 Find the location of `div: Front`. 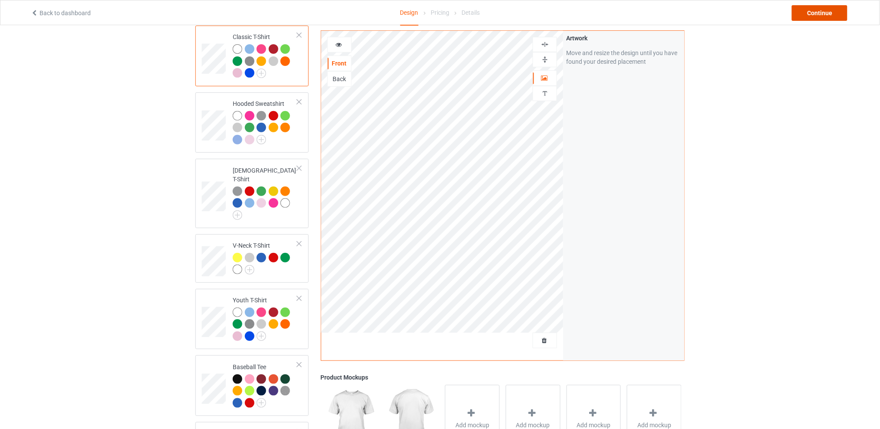

div: Front is located at coordinates (340, 63).